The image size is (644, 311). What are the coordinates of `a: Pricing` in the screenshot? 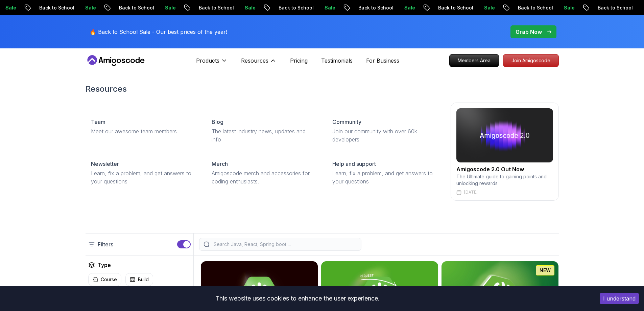 It's located at (299, 61).